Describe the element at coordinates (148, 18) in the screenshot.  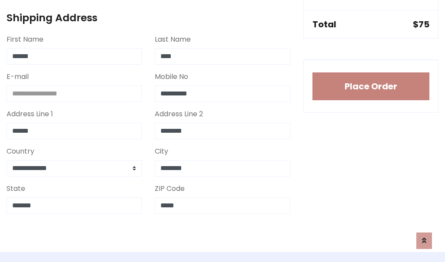
I see `h4: Shipping Address` at that location.